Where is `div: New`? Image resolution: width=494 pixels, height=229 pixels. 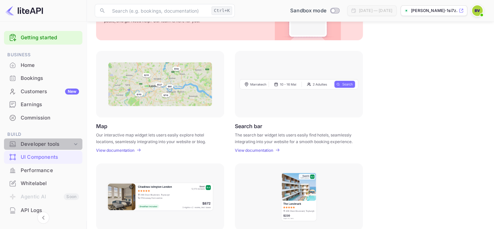
div: New is located at coordinates (72, 92).